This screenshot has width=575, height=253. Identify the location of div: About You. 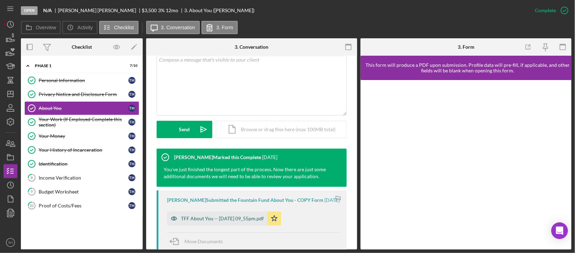
(84, 108).